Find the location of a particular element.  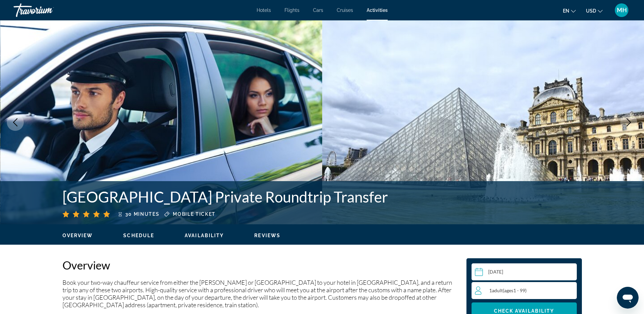

button: Overview is located at coordinates (78, 236).